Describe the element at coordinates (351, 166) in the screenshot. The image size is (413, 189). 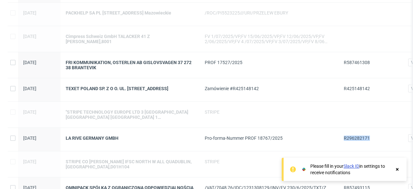
I see `a: Slack ID` at that location.